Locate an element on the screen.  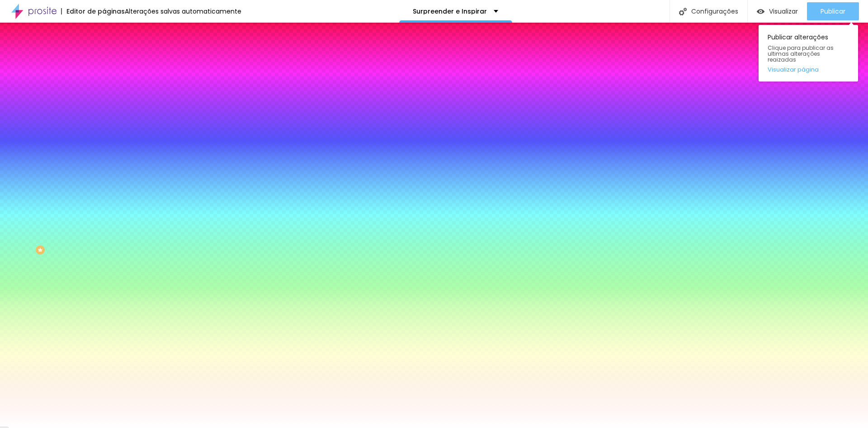
span: Clique para publicar as ultimas alterações reaizadas is located at coordinates (808, 54).